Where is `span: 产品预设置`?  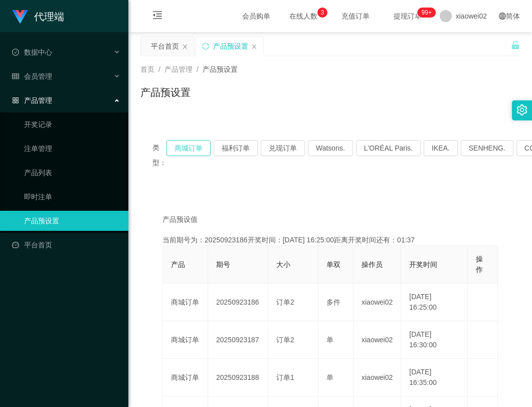 span: 产品预设置 is located at coordinates (220, 70).